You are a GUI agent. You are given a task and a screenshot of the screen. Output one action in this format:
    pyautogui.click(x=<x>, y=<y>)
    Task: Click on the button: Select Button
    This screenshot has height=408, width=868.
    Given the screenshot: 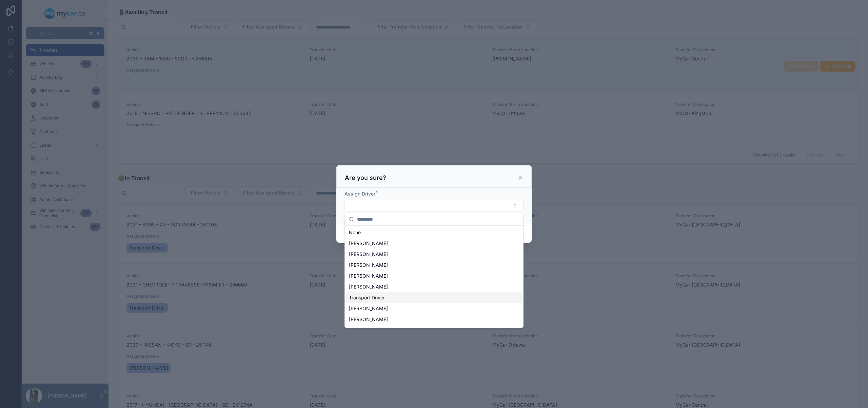 What is the action you would take?
    pyautogui.click(x=434, y=205)
    